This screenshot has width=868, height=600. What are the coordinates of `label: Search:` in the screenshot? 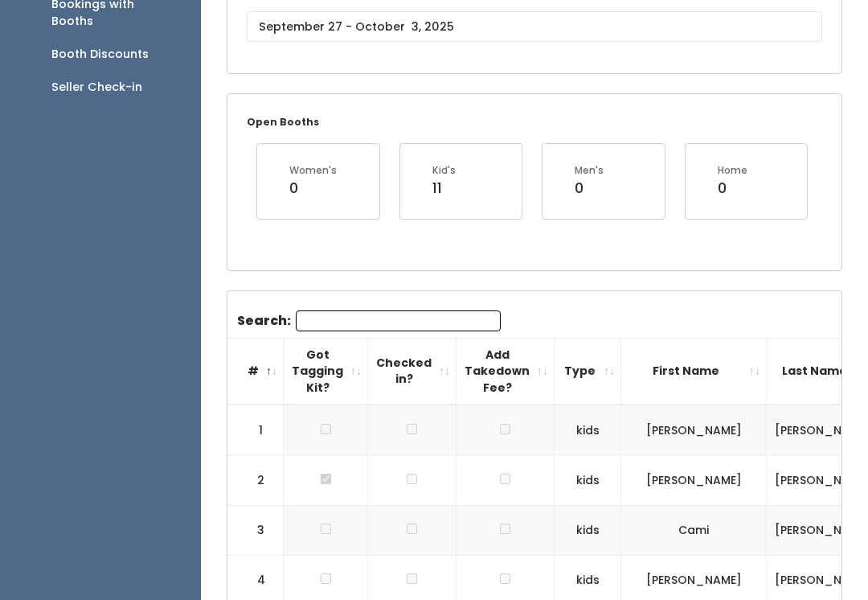 It's located at (369, 322).